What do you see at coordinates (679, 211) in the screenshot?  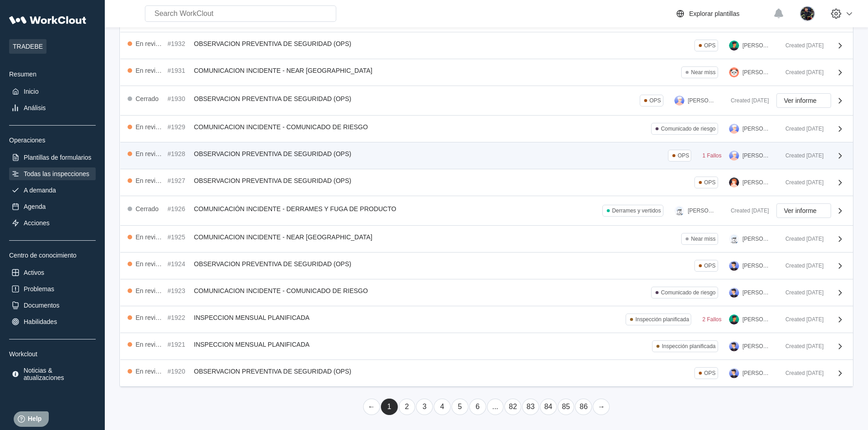 I see `img: clout-01.png` at bounding box center [679, 211].